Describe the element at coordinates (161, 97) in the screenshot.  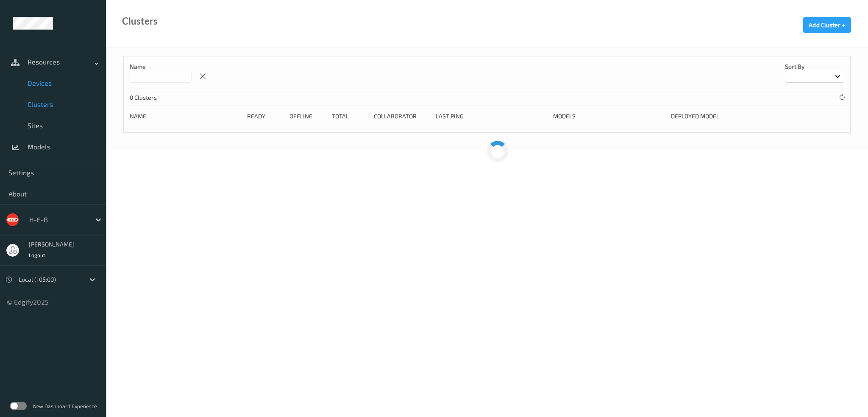
I see `p: 0 Clusters` at that location.